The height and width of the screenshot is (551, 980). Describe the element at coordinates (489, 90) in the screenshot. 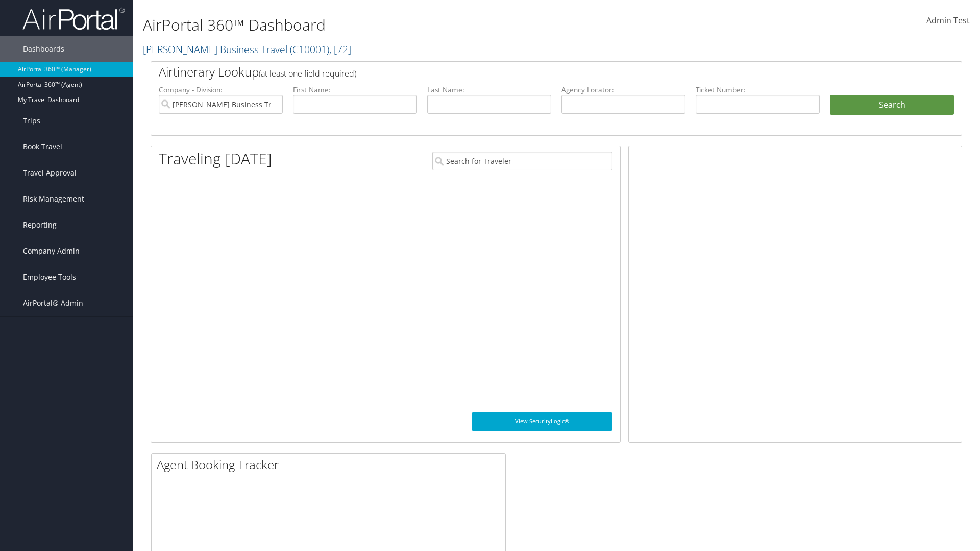

I see `label: Last Name:` at that location.